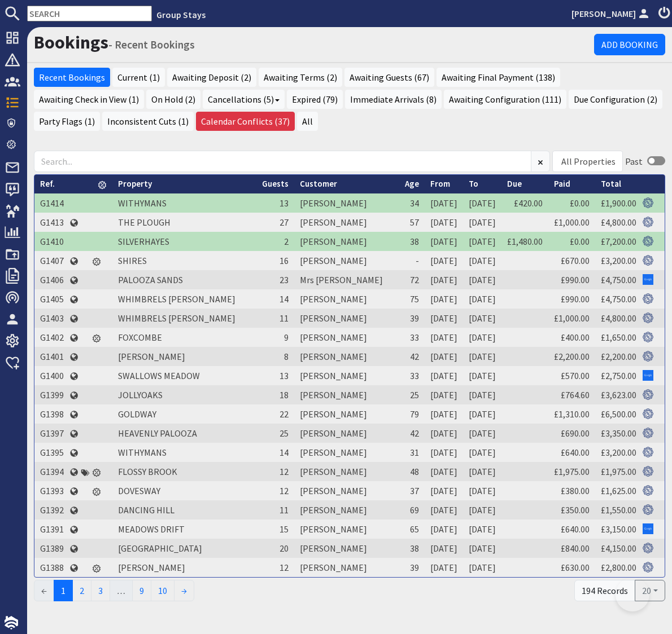  Describe the element at coordinates (100, 591) in the screenshot. I see `a: 3` at that location.